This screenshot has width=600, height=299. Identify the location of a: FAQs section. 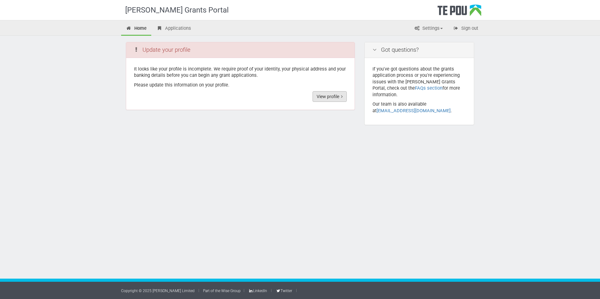
(428, 88).